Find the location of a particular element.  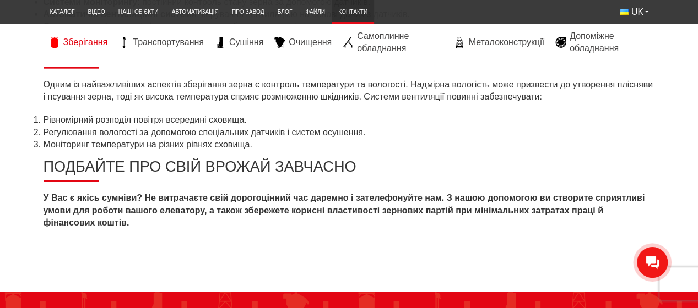

span: Сушіння is located at coordinates (246, 42).